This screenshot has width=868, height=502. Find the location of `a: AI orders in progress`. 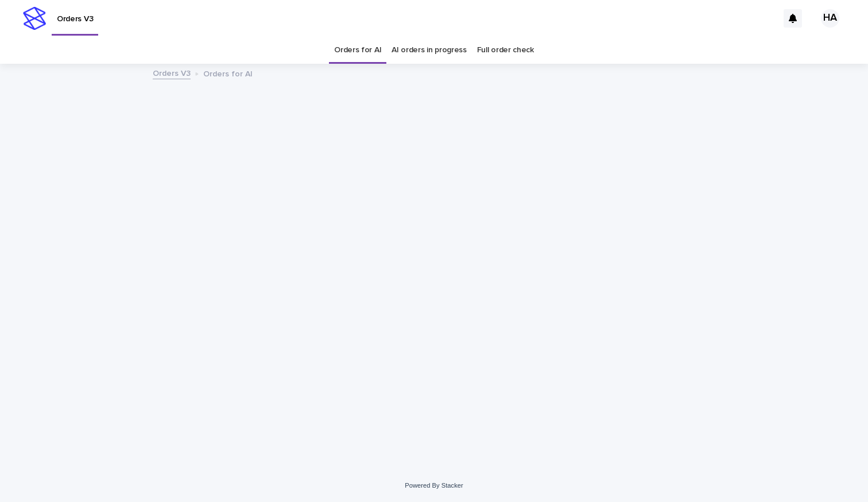

a: AI orders in progress is located at coordinates (429, 50).